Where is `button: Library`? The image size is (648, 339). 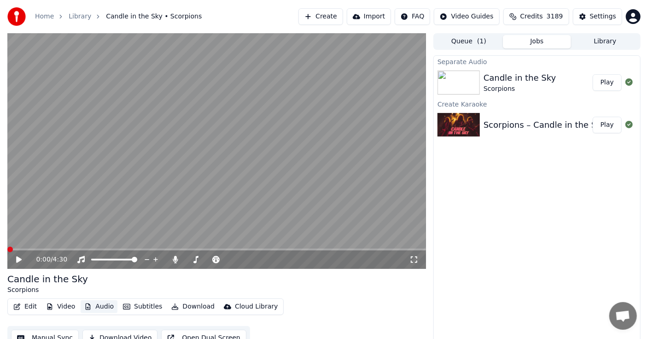
button: Library is located at coordinates (605, 41).